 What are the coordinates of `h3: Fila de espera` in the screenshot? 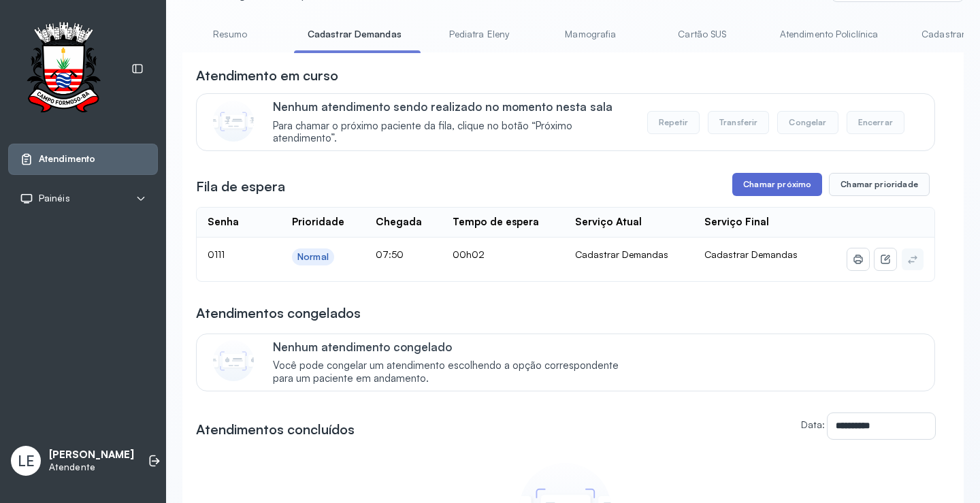 It's located at (240, 187).